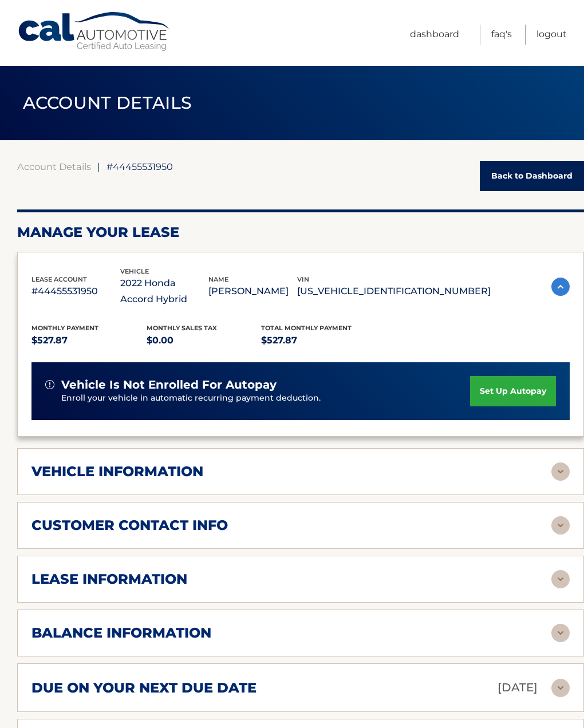  I want to click on span: #44455531950, so click(139, 167).